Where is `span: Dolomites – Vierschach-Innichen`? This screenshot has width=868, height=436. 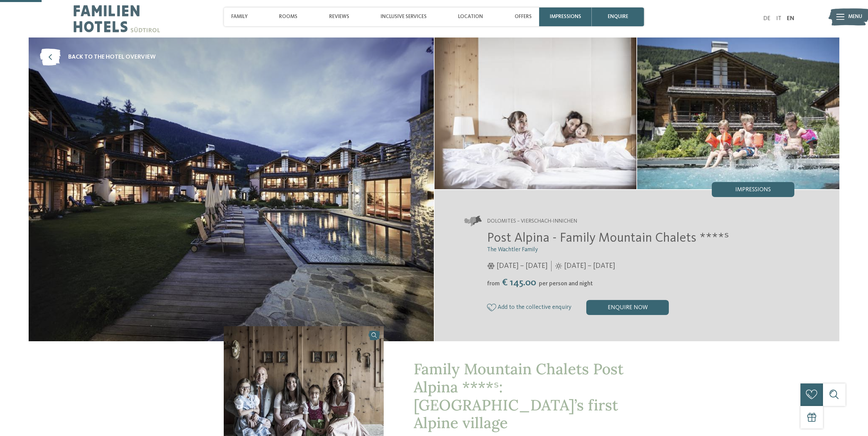
span: Dolomites – Vierschach-Innichen is located at coordinates (531, 221).